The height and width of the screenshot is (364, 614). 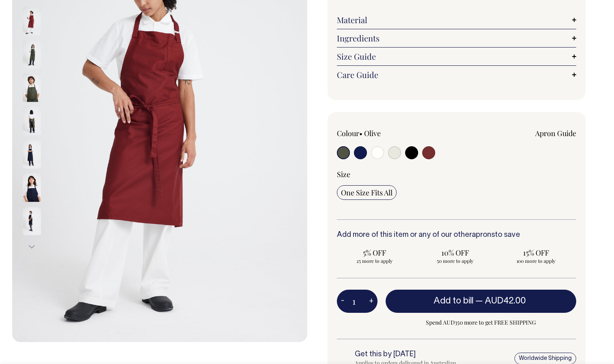 What do you see at coordinates (483, 235) in the screenshot?
I see `a: aprons` at bounding box center [483, 235].